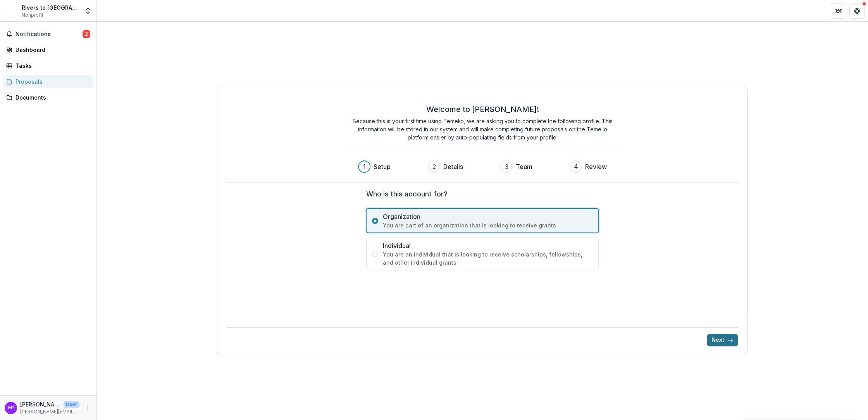  Describe the element at coordinates (722, 340) in the screenshot. I see `button: Next` at that location.